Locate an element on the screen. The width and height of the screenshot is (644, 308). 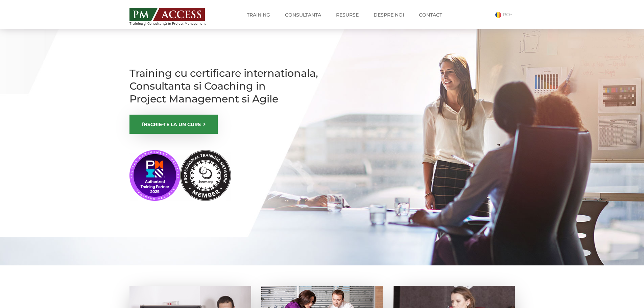
img: Romana is located at coordinates (498, 15).